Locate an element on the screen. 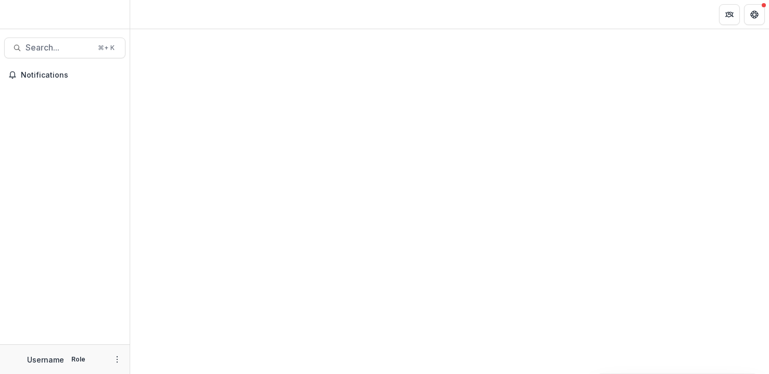 This screenshot has height=374, width=769. button: Get Help is located at coordinates (754, 15).